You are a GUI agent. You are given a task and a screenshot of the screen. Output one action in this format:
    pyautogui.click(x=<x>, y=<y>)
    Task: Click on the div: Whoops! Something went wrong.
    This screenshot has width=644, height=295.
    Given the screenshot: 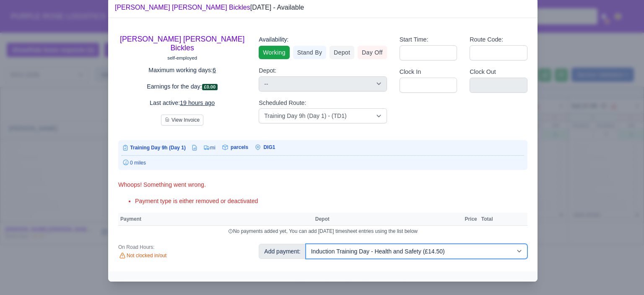 What is the action you would take?
    pyautogui.click(x=323, y=184)
    